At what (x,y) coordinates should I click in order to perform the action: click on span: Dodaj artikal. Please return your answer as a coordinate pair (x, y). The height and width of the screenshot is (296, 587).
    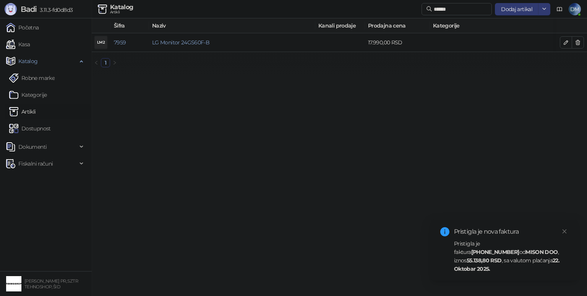
    Looking at the image, I should click on (517, 9).